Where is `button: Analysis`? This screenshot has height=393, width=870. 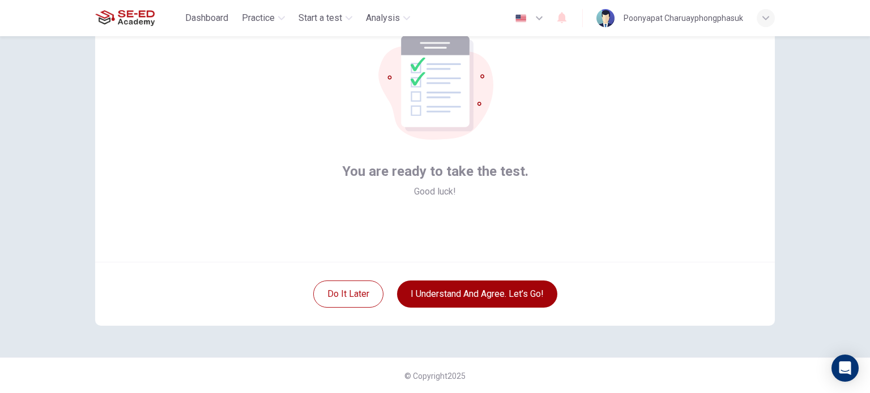 button: Analysis is located at coordinates (388, 18).